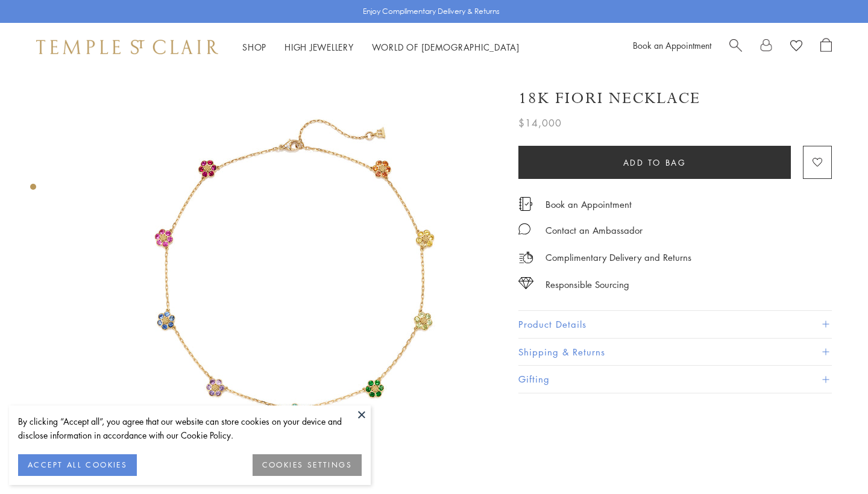  Describe the element at coordinates (588, 285) in the screenshot. I see `div: Responsible Sourcing` at that location.